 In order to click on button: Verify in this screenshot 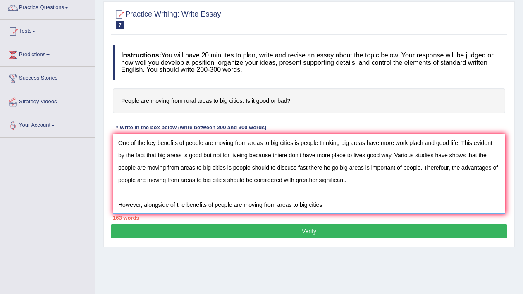, I will do `click(309, 231)`.